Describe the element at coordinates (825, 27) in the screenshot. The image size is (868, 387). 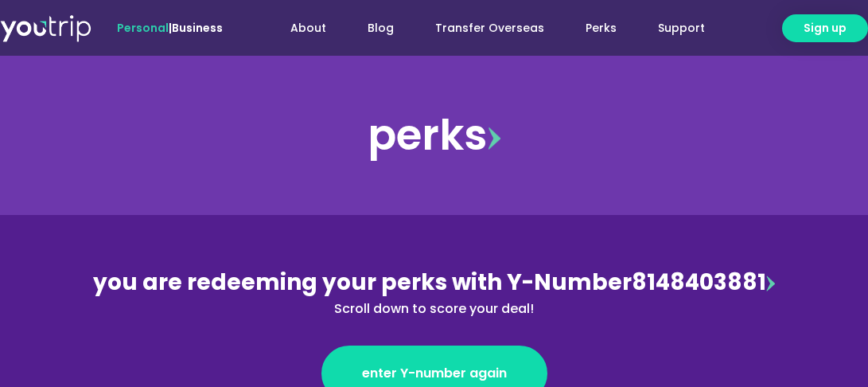
I see `a: Sign up` at that location.